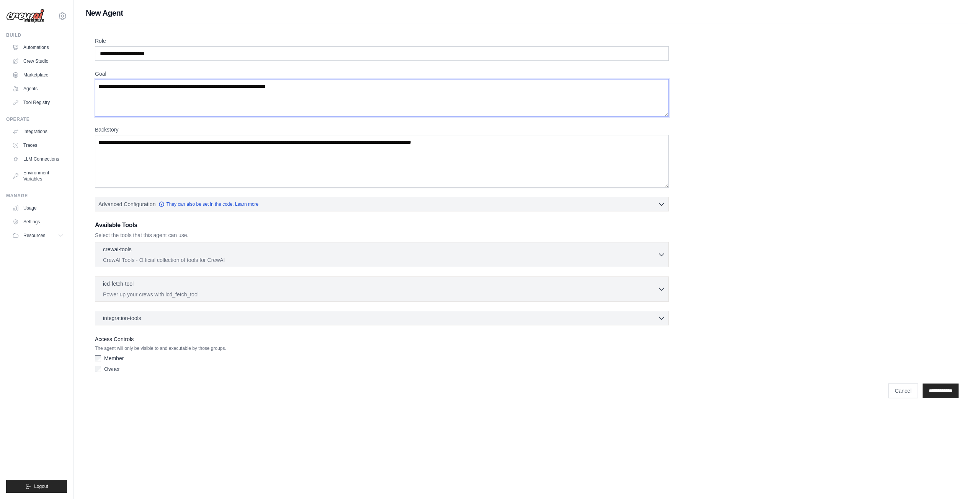 This screenshot has height=499, width=980. What do you see at coordinates (381, 130) in the screenshot?
I see `label: Backstory` at bounding box center [381, 130].